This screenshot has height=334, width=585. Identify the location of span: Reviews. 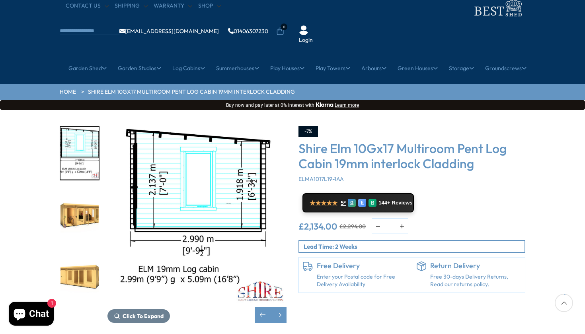
(402, 203).